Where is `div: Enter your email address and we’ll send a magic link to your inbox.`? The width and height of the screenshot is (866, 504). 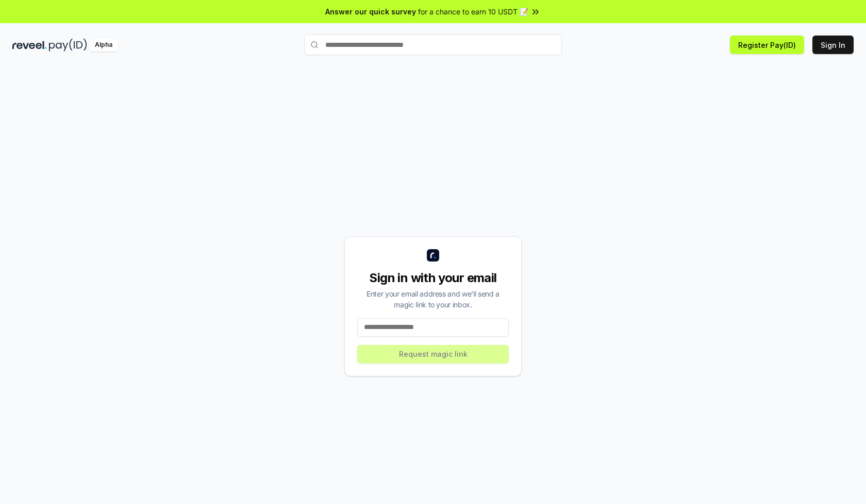
div: Enter your email address and we’ll send a magic link to your inbox. is located at coordinates (433, 299).